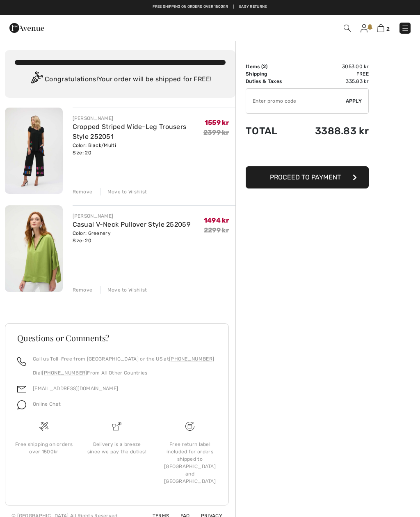  I want to click on a: Free shipping on orders over 1500kr, so click(190, 7).